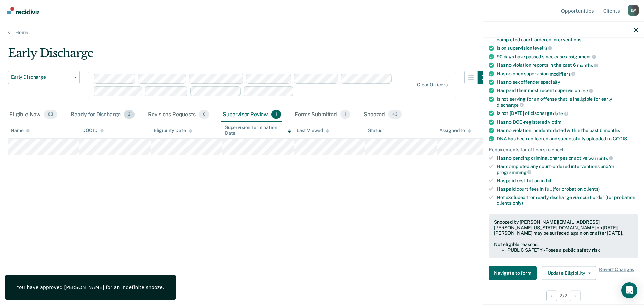  What do you see at coordinates (567, 130) in the screenshot?
I see `div: Has no violation incidents dated within the past 6` at bounding box center [567, 130].